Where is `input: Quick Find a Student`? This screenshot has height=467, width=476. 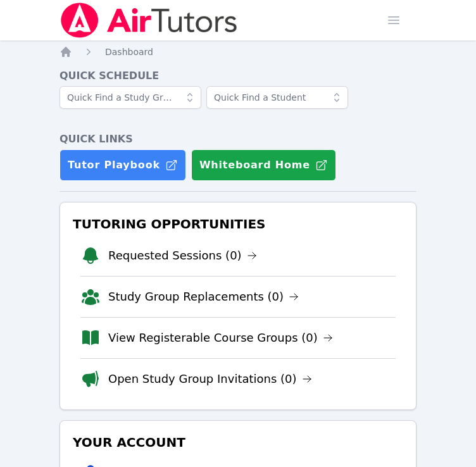
input: Quick Find a Student is located at coordinates (277, 98).